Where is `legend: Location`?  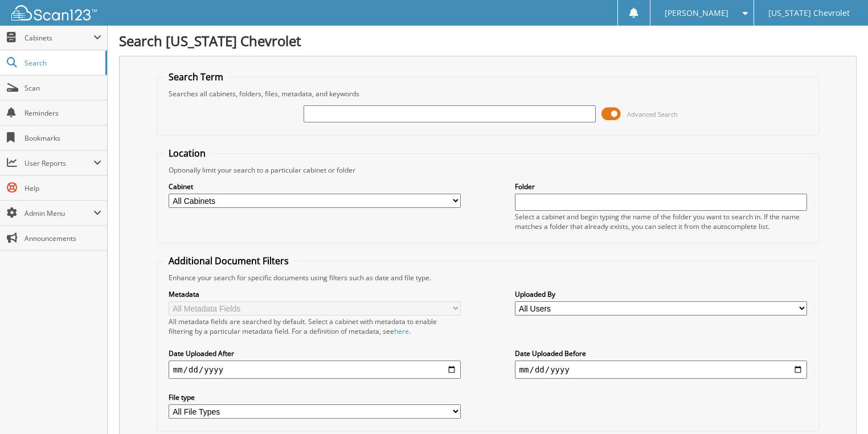
legend: Location is located at coordinates (187, 153).